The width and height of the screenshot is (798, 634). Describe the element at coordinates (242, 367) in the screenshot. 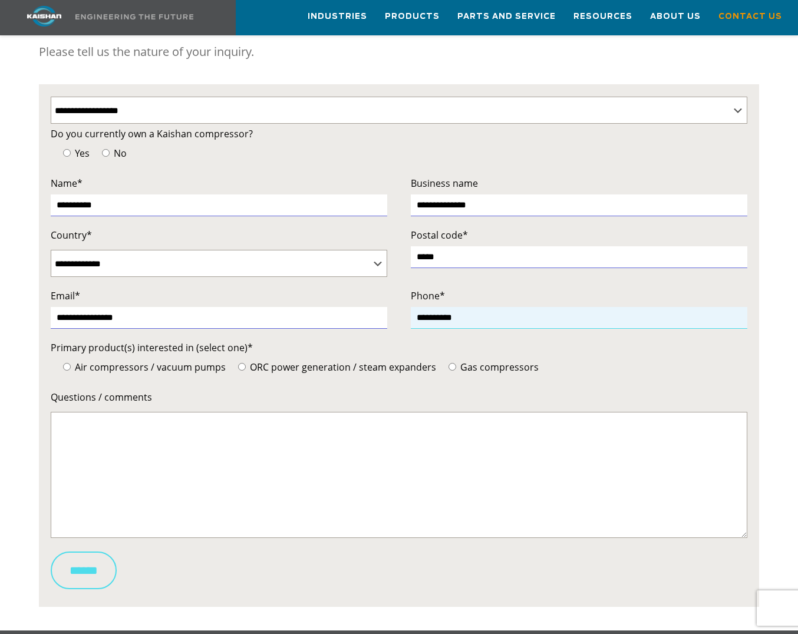

I see `input: ORC power generation / steam expanders` at that location.